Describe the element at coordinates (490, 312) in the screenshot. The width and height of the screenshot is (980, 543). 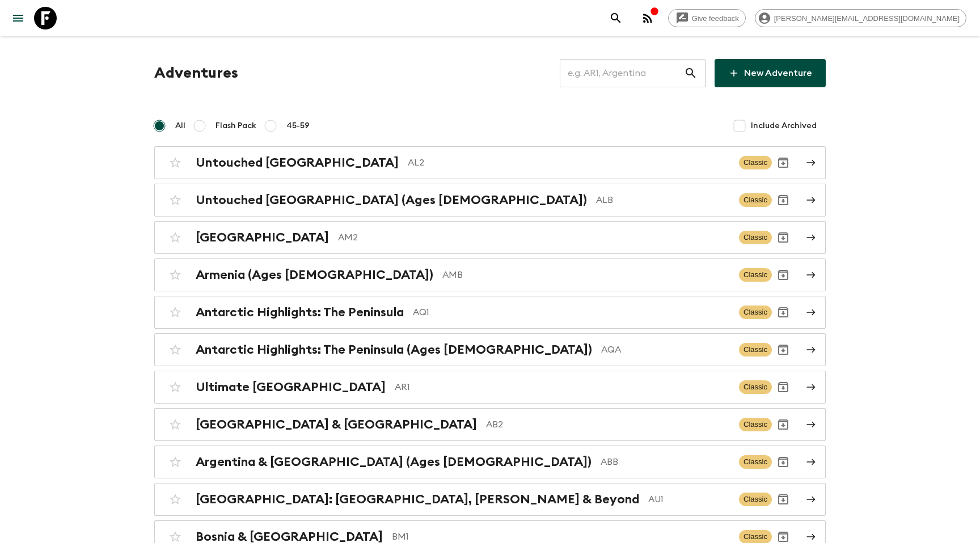
I see `a: Antarctic Highlights: The PeninsulaAQ1ClassicArchive` at that location.